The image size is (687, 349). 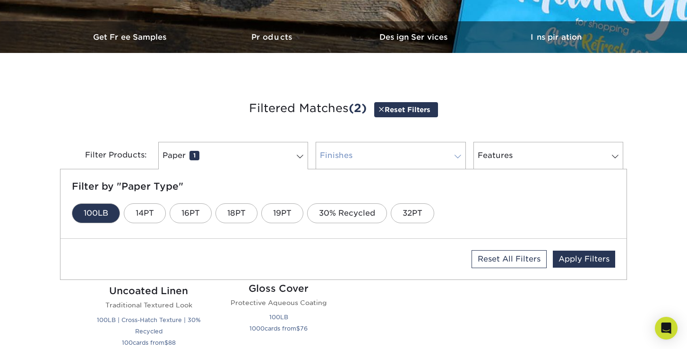 What do you see at coordinates (273, 37) in the screenshot?
I see `h3: Products` at bounding box center [273, 37].